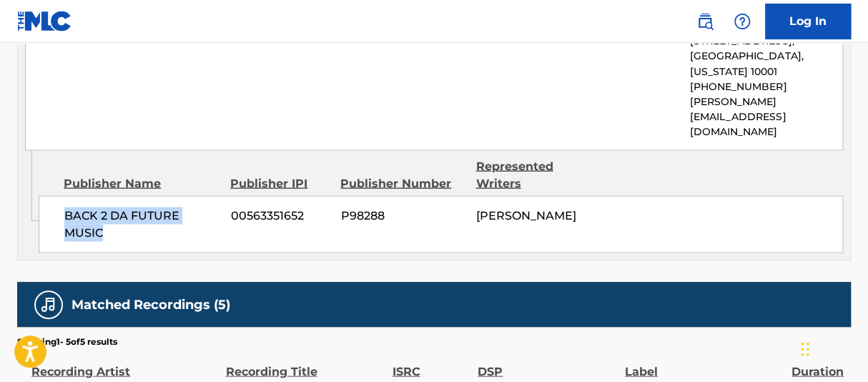  Describe the element at coordinates (279, 183) in the screenshot. I see `div: Publisher IPI` at that location.